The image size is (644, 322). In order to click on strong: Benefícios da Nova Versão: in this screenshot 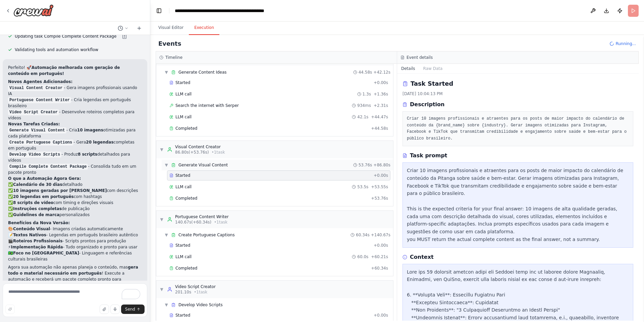, I will do `click(39, 223)`.